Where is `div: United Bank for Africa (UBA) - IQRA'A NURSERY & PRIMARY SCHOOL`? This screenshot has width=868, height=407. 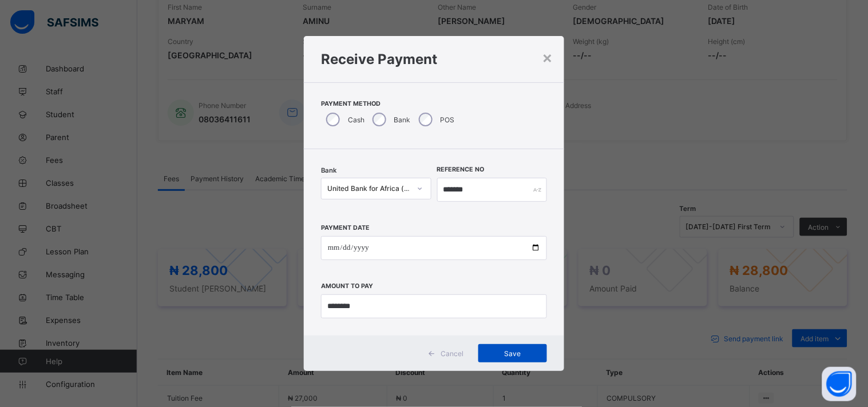 div: United Bank for Africa (UBA) - IQRA'A NURSERY & PRIMARY SCHOOL is located at coordinates (368, 188).